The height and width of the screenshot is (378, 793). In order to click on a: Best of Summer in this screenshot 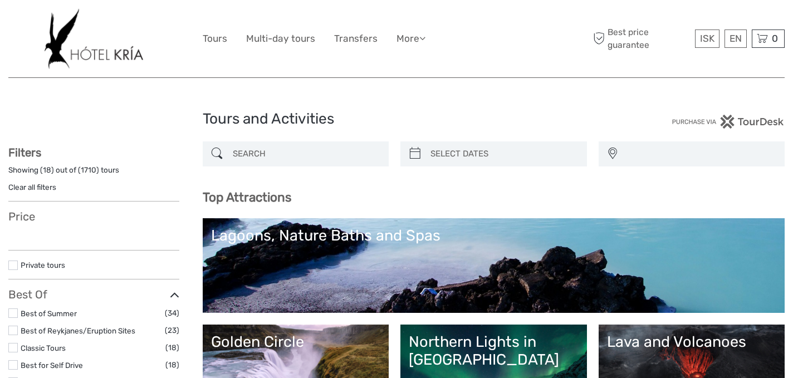, I will do `click(48, 313)`.